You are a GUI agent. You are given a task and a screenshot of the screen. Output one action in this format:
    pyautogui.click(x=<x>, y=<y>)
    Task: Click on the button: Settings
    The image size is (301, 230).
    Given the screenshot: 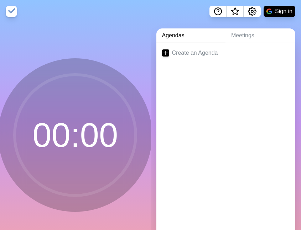 What is the action you would take?
    pyautogui.click(x=252, y=11)
    